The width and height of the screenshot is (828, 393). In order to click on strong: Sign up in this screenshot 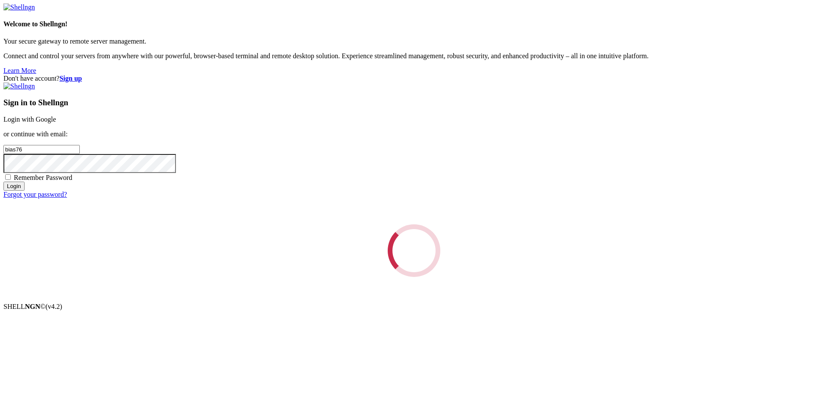, I will do `click(71, 78)`.